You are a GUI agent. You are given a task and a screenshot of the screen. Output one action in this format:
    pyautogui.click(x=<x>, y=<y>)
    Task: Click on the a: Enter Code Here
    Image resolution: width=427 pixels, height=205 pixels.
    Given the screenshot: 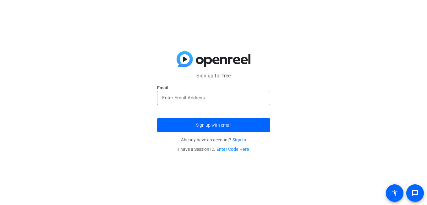 What is the action you would take?
    pyautogui.click(x=233, y=149)
    